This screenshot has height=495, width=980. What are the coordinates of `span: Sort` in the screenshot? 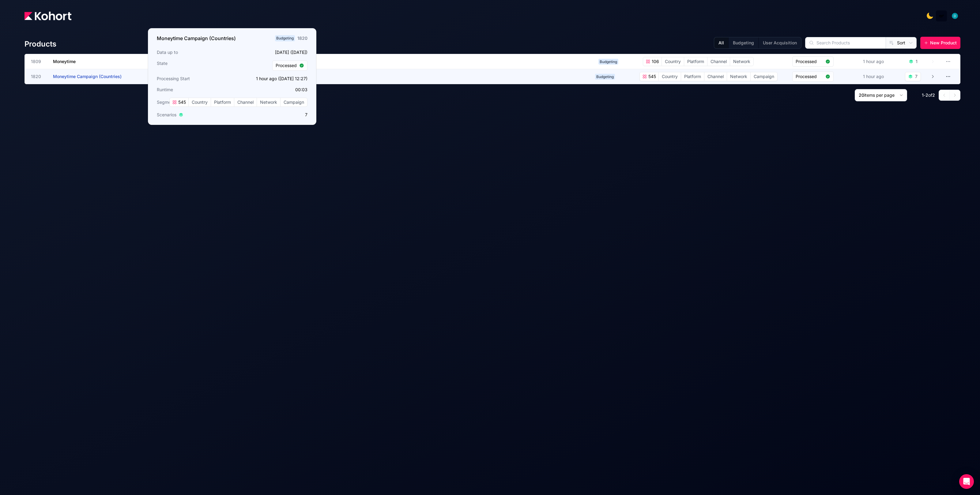 It's located at (901, 43).